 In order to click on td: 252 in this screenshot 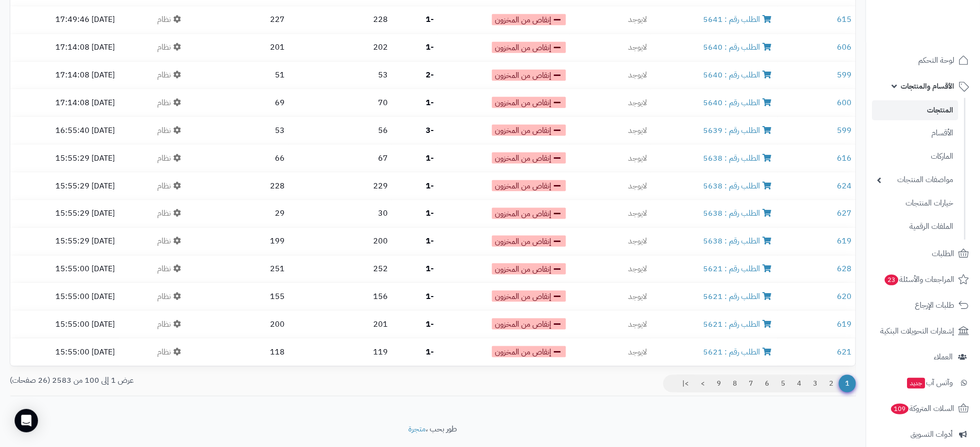, I will do `click(340, 269)`.